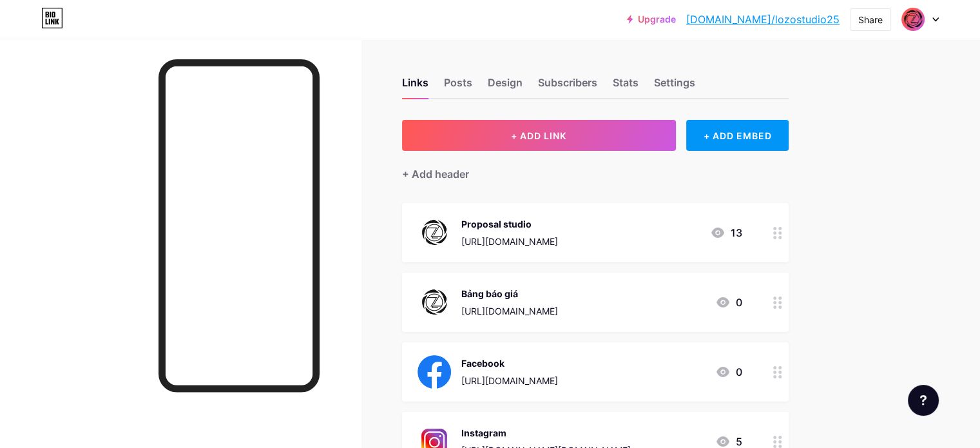 The width and height of the screenshot is (980, 448). What do you see at coordinates (539, 135) in the screenshot?
I see `span: + ADD LINK` at bounding box center [539, 135].